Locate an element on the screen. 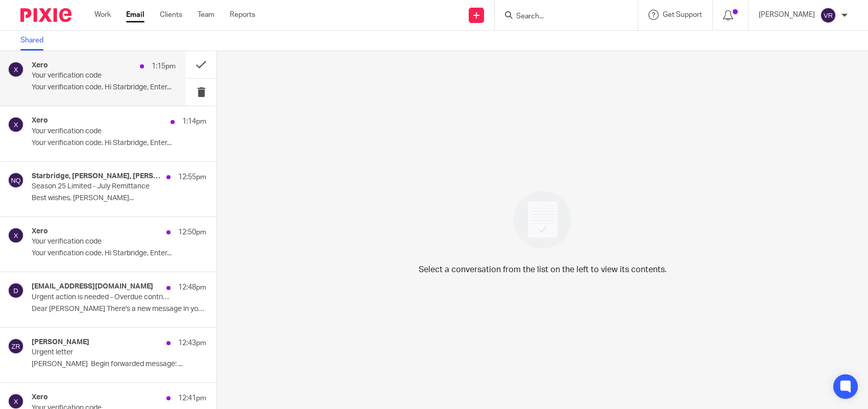 The height and width of the screenshot is (409, 868). input: Search is located at coordinates (561, 17).